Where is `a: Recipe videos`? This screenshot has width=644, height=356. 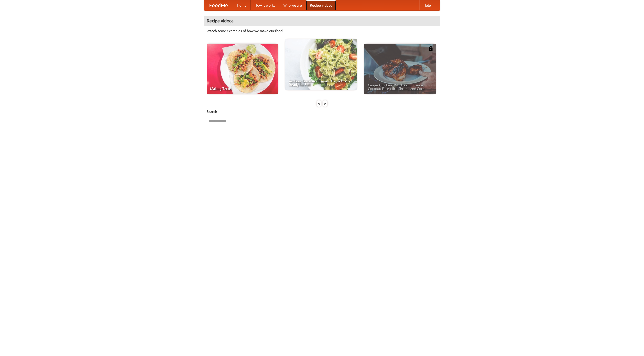
a: Recipe videos is located at coordinates (321, 5).